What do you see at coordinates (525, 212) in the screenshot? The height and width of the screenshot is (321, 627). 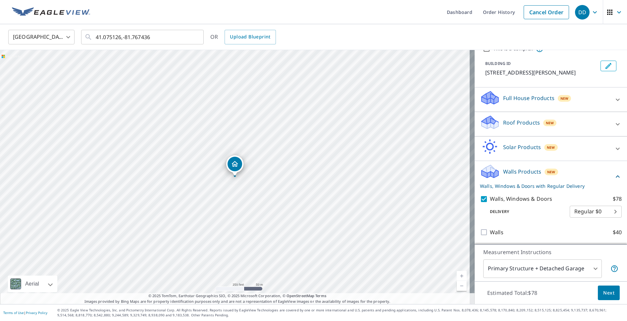 I see `p: Delivery` at bounding box center [525, 212].